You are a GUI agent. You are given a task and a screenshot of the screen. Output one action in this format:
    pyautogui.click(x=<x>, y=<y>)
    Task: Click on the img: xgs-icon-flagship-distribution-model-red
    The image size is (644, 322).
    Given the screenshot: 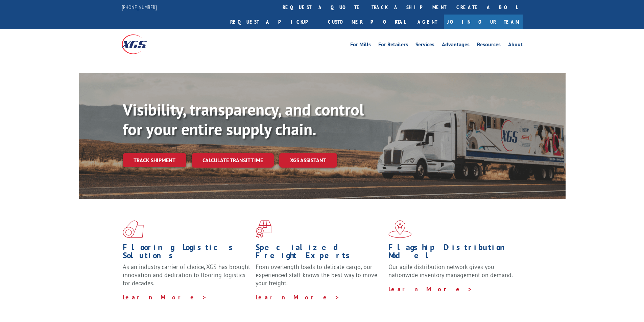 What is the action you would take?
    pyautogui.click(x=400, y=229)
    